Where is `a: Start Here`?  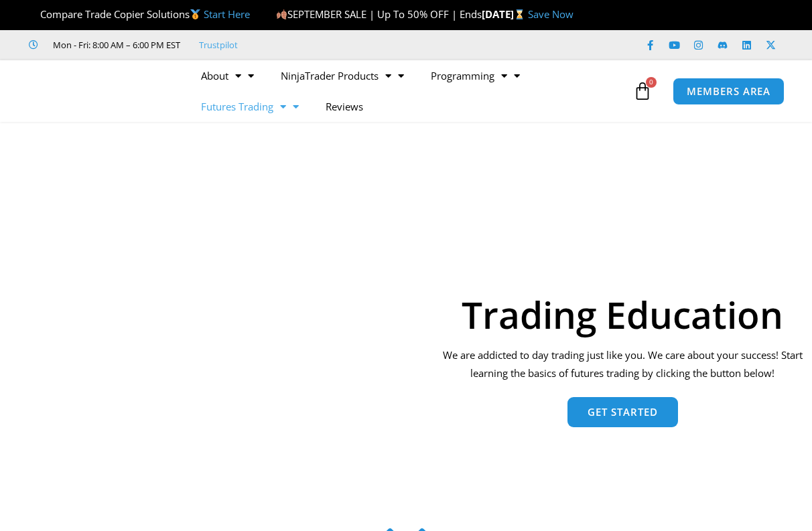 a: Start Here is located at coordinates (227, 14).